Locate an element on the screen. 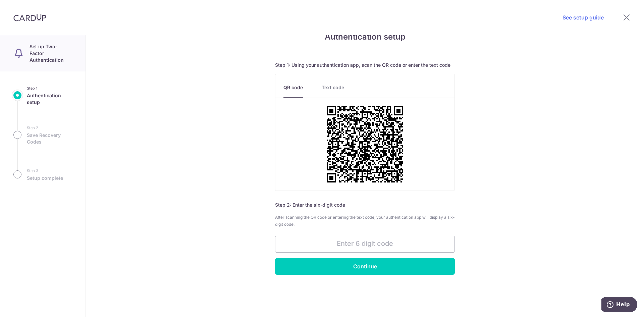 Image resolution: width=644 pixels, height=317 pixels. span: After scanning the QR code or entering the text code, your authentication app will display a six-... is located at coordinates (365, 221).